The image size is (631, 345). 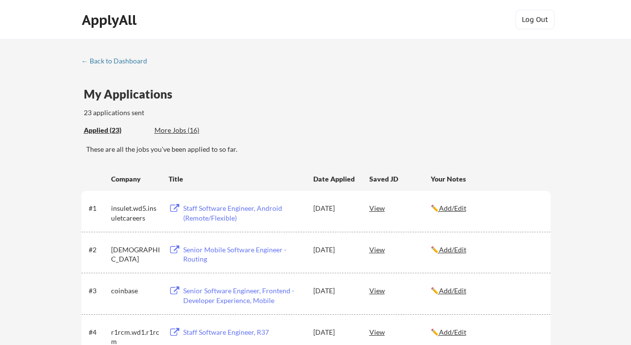 What do you see at coordinates (535, 19) in the screenshot?
I see `button: Log Out` at bounding box center [535, 19].